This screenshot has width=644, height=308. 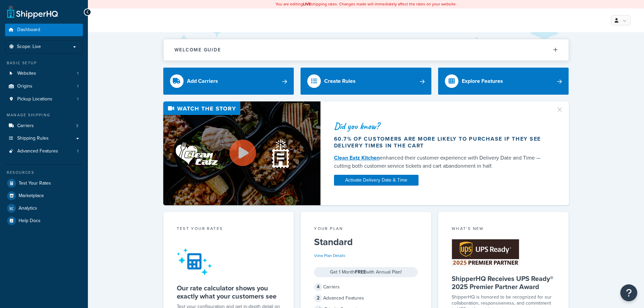 What do you see at coordinates (44, 73) in the screenshot?
I see `li: Websites` at bounding box center [44, 73].